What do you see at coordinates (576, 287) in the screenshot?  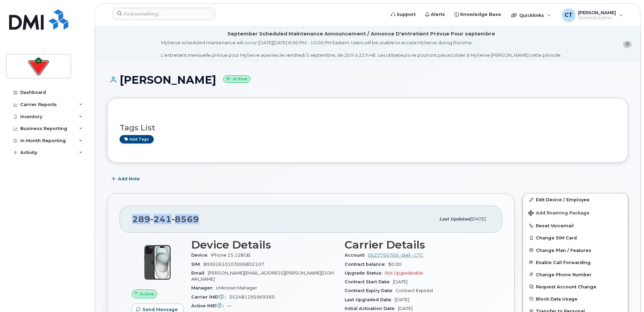 I see `button: Request Account Change` at bounding box center [576, 287].